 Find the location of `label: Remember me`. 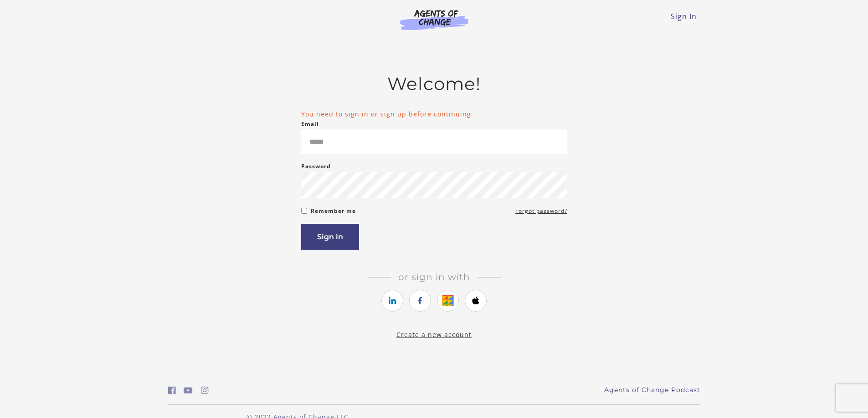

label: Remember me is located at coordinates (333, 211).